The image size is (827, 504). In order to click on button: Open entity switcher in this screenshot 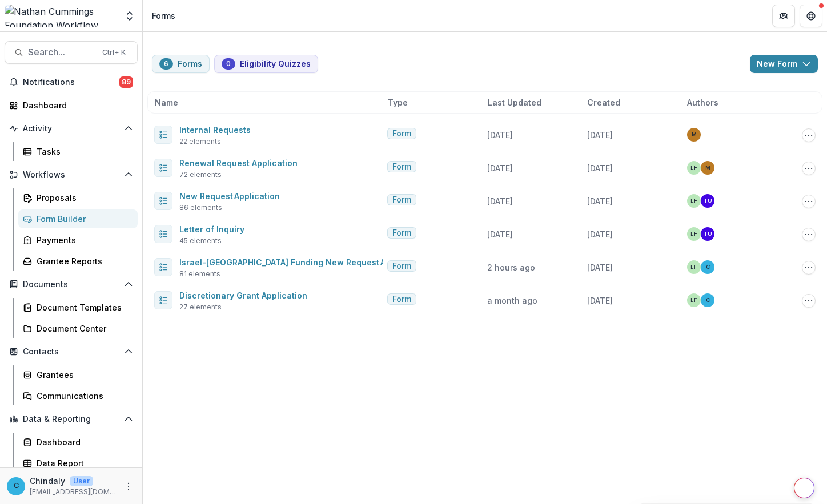, I will do `click(129, 16)`.